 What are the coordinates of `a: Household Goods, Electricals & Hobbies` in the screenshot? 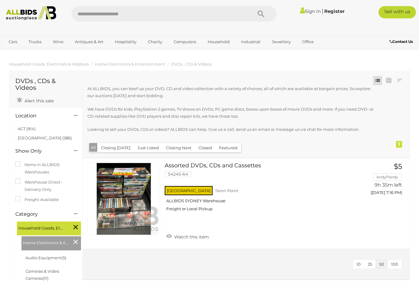 It's located at (49, 64).